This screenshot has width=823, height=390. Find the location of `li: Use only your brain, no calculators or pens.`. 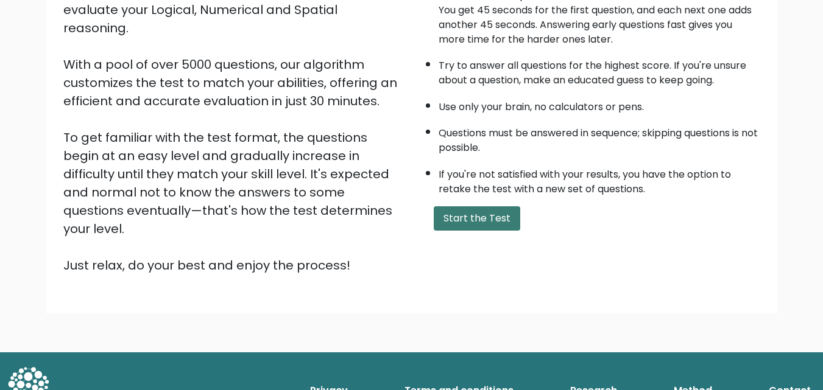

li: Use only your brain, no calculators or pens. is located at coordinates (599, 104).